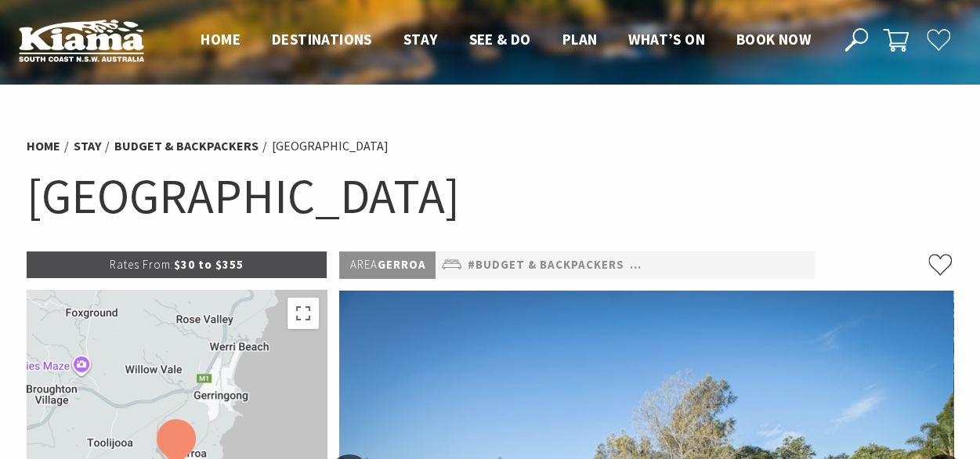  I want to click on span: Rates From:, so click(141, 264).